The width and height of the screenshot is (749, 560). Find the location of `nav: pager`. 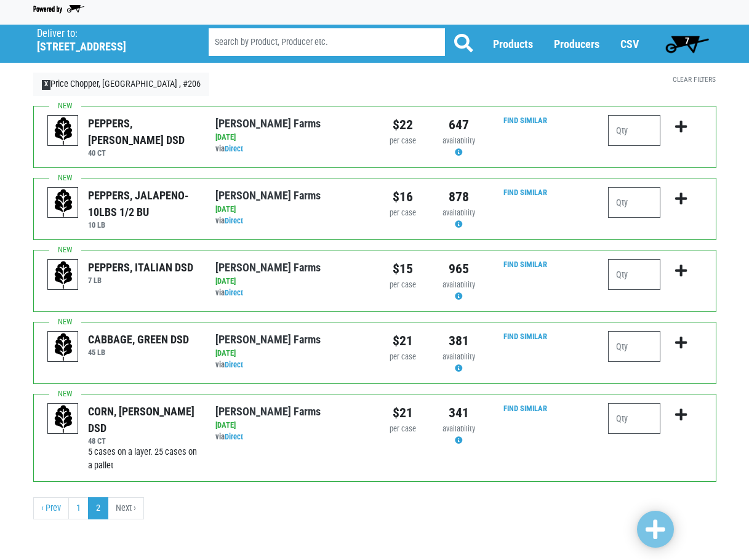

nav: pager is located at coordinates (374, 508).